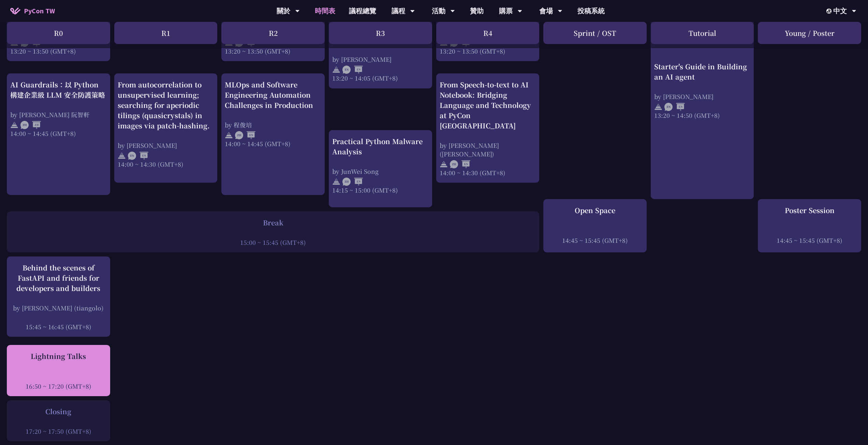 Image resolution: width=868 pixels, height=445 pixels. Describe the element at coordinates (166, 128) in the screenshot. I see `a: From autocorrelation to unsupervised learning; searching for aperiodic tilings (quasicrystals) in...` at that location.